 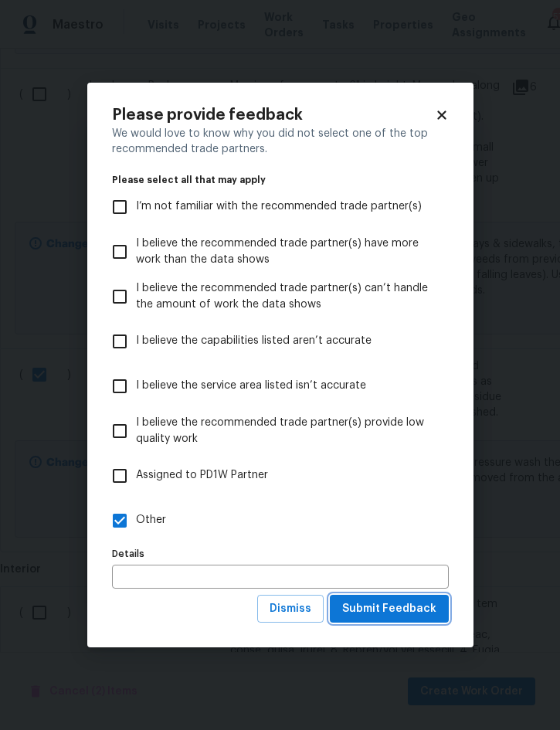 I want to click on button: Dismiss, so click(x=290, y=609).